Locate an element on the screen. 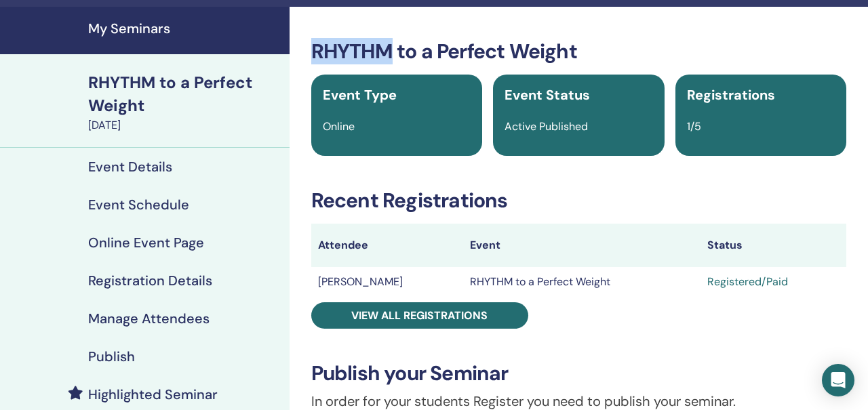  h3: Publish your Seminar is located at coordinates (578, 374).